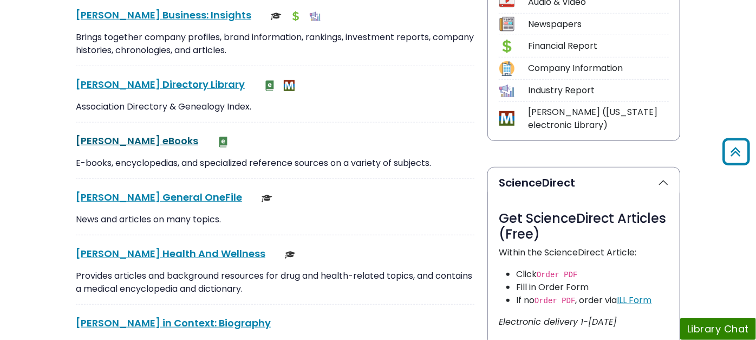 Image resolution: width=756 pixels, height=340 pixels. Describe the element at coordinates (296, 16) in the screenshot. I see `img: Financial Report` at that location.